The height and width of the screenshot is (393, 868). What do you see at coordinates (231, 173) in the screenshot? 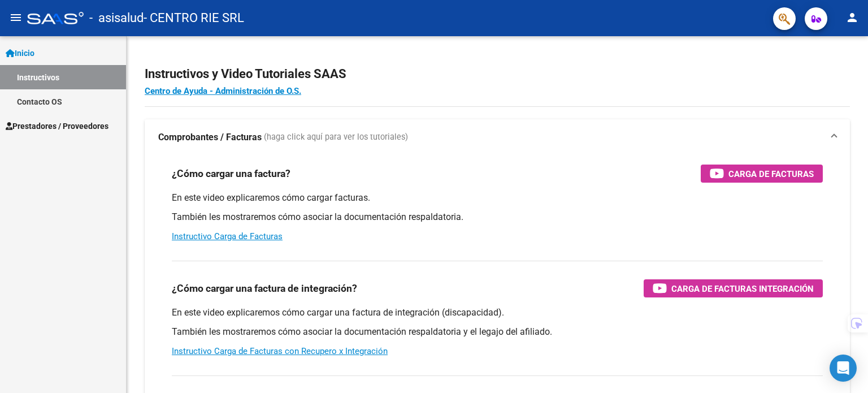
I see `h3: ¿Cómo cargar una factura?` at bounding box center [231, 173].